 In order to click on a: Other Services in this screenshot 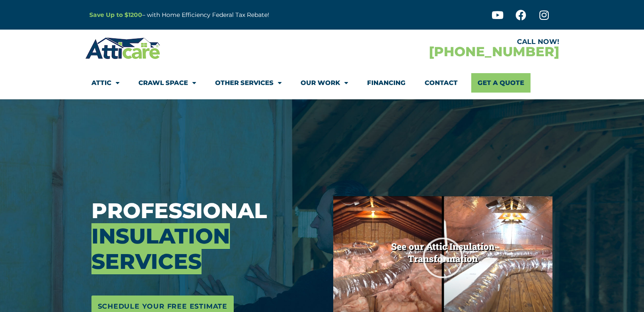, I will do `click(248, 83)`.